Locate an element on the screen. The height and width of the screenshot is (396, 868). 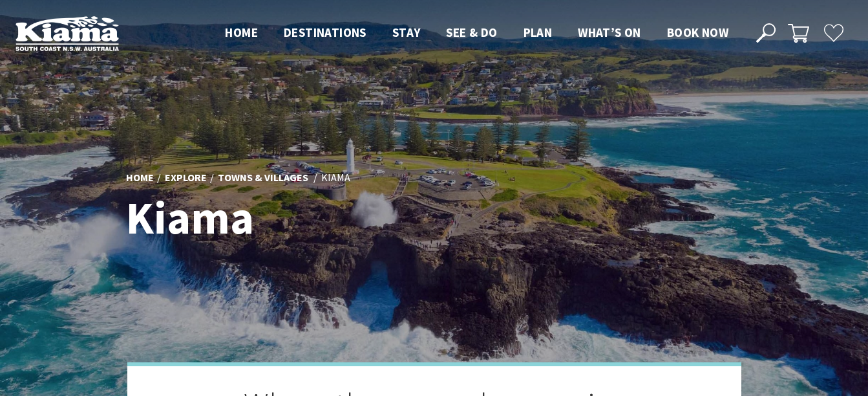
h1: Kiama is located at coordinates (309, 217).